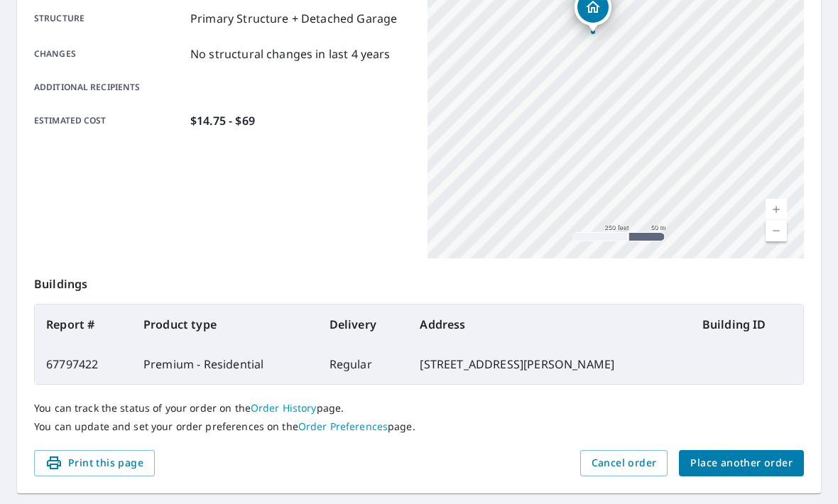 Image resolution: width=838 pixels, height=504 pixels. What do you see at coordinates (624, 463) in the screenshot?
I see `span: Cancel order` at bounding box center [624, 463].